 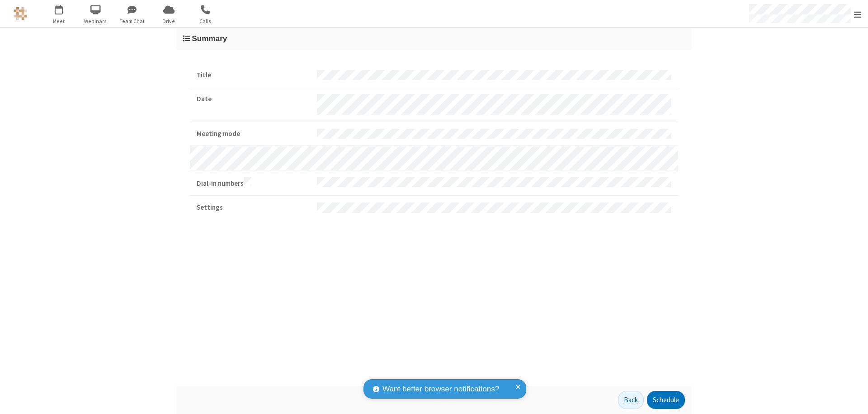 I want to click on span: Calls, so click(x=205, y=21).